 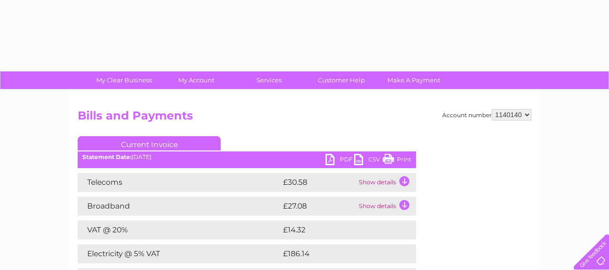 I want to click on a: PDF, so click(x=340, y=161).